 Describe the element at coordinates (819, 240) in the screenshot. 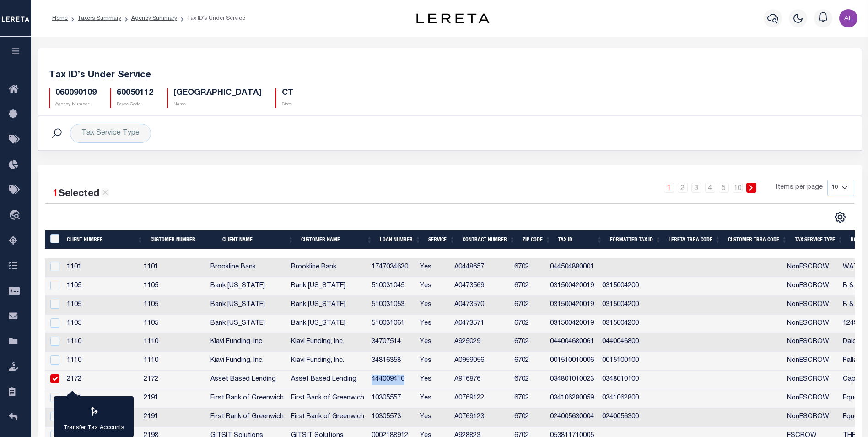

I see `th: Tax Service Type: activate to sort column ascending` at that location.